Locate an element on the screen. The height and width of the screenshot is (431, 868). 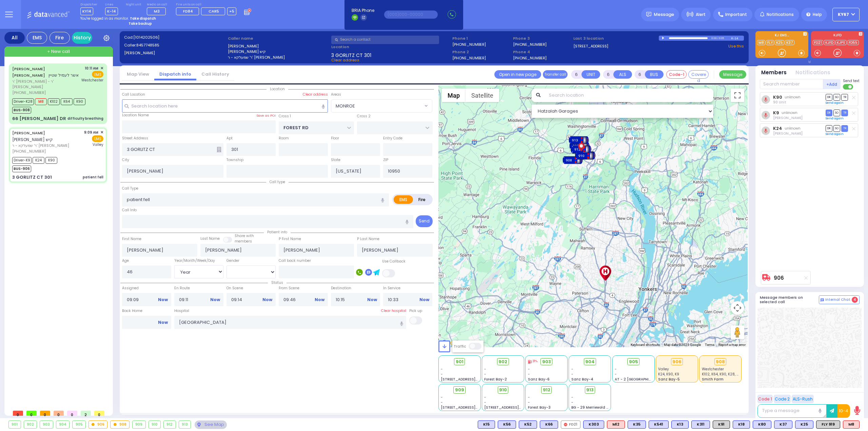
span: 4 is located at coordinates (855, 300).